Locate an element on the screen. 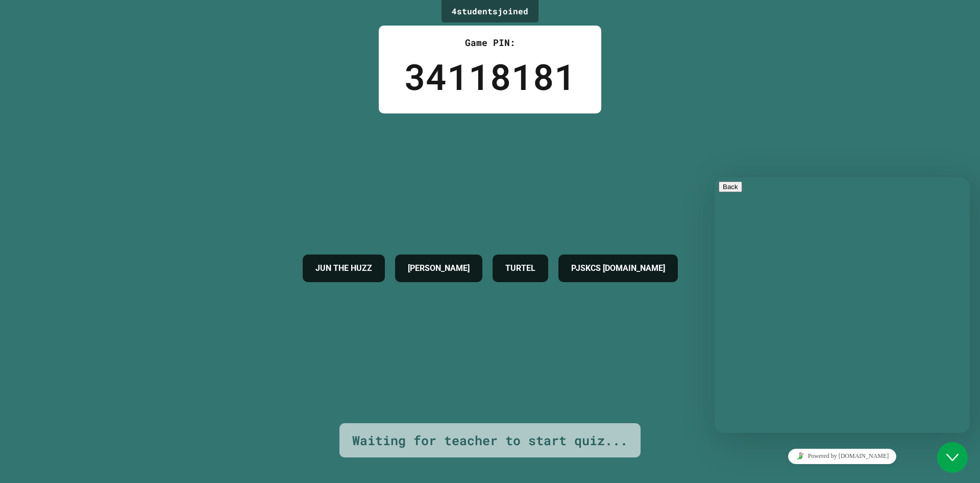  h4: TURTEL is located at coordinates (520, 269).